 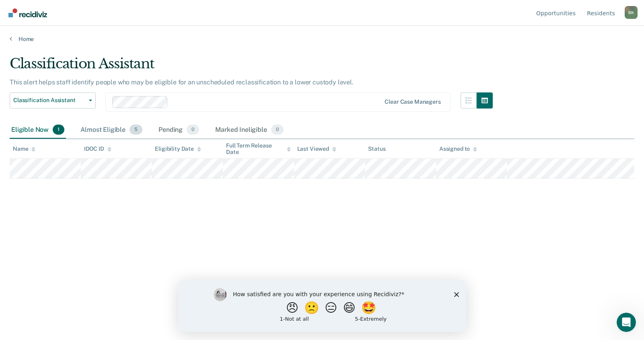 What do you see at coordinates (53, 100) in the screenshot?
I see `button: Classification Assistant` at bounding box center [53, 100].